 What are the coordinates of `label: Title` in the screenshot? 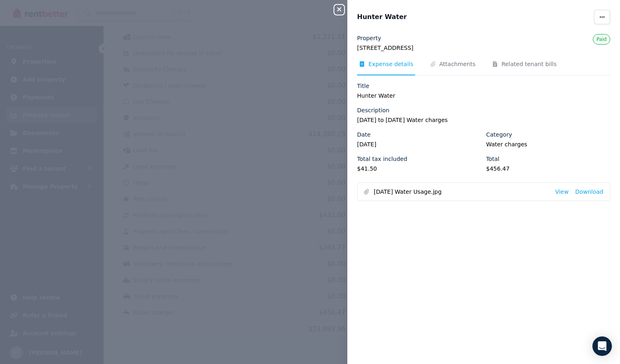 It's located at (363, 86).